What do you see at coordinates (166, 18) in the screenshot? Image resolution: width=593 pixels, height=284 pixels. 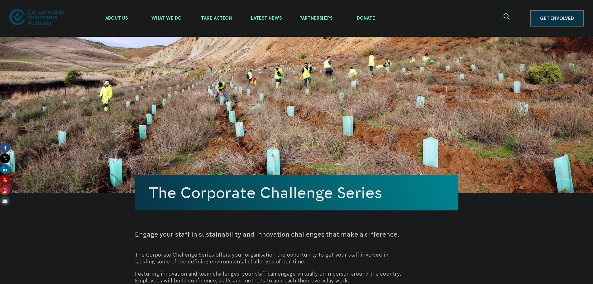 I see `span: What We Do` at bounding box center [166, 18].